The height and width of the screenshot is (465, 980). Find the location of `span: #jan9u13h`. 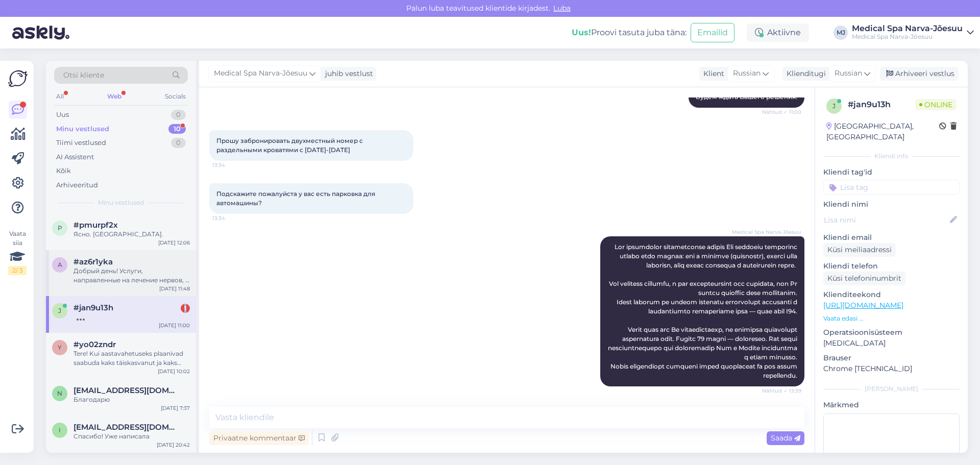

span: #jan9u13h is located at coordinates (94, 308).